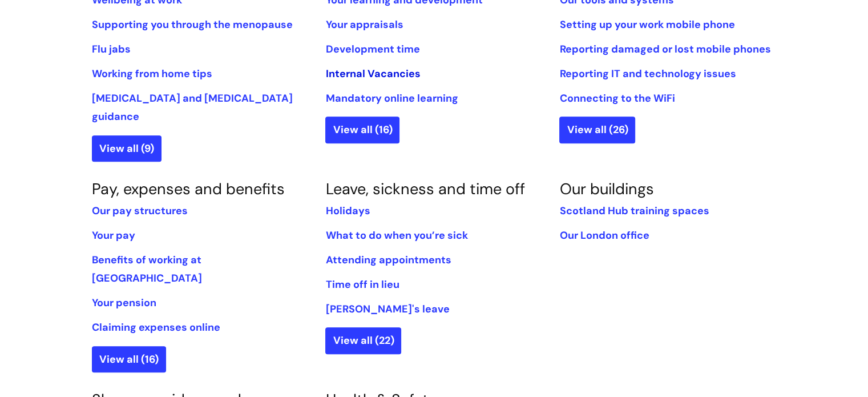 The height and width of the screenshot is (397, 868). Describe the element at coordinates (152, 74) in the screenshot. I see `a: Working from home tips` at that location.